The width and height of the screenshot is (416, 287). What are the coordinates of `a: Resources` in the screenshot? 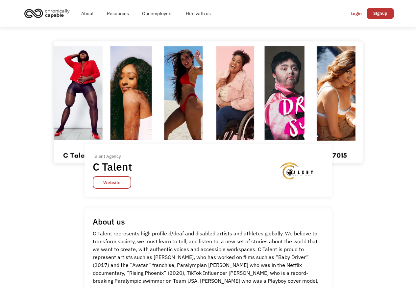 It's located at (118, 13).